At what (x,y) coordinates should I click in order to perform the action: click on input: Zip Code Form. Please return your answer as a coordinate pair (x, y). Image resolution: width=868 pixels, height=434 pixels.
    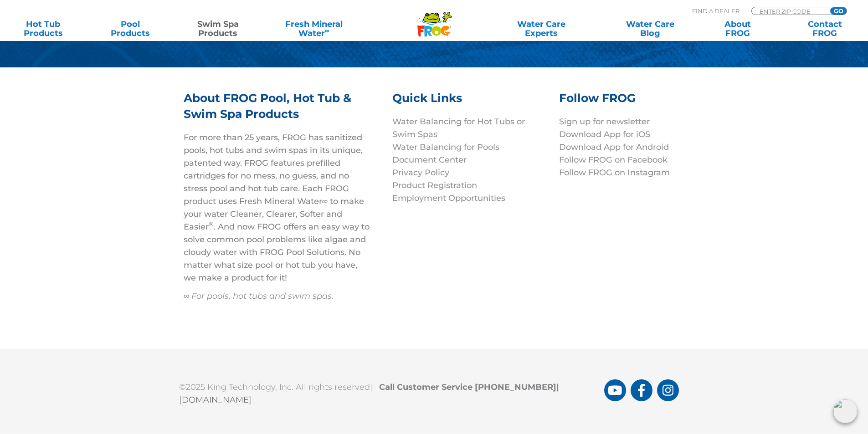
    Looking at the image, I should click on (789, 11).